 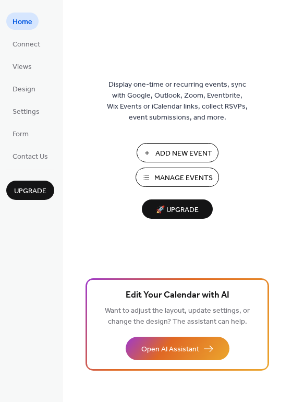 I want to click on span: Edit Your Calendar with AI, so click(x=177, y=295).